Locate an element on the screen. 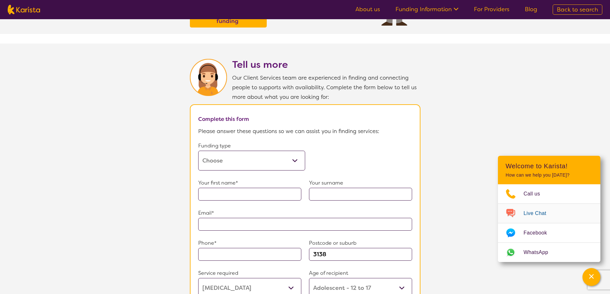 This screenshot has height=294, width=610. p: Service required is located at coordinates (250, 273).